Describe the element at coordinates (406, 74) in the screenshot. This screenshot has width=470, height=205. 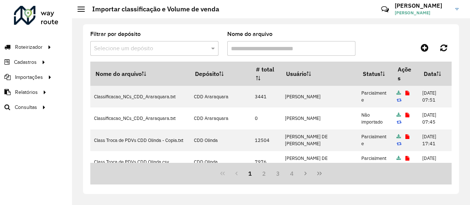
I see `th: Ações` at that location.